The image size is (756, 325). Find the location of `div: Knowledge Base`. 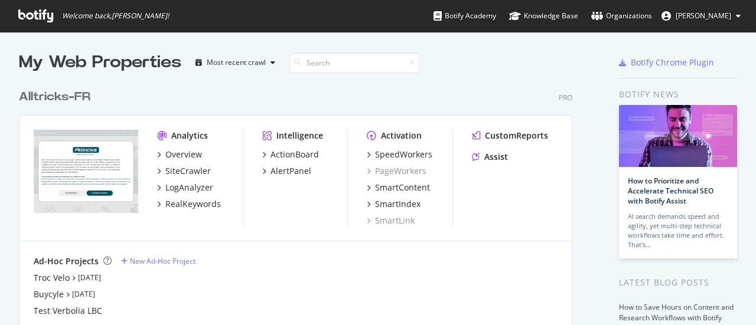

div: Knowledge Base is located at coordinates (543, 16).